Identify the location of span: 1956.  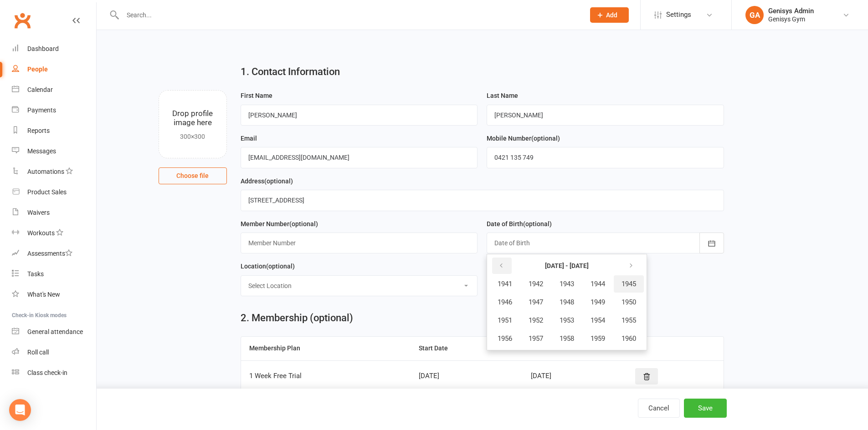
(505, 338).